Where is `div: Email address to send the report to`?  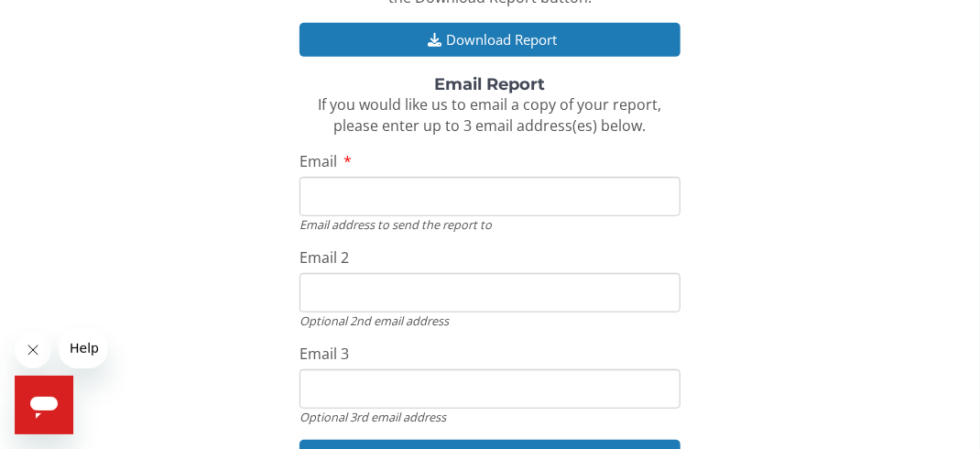 div: Email address to send the report to is located at coordinates (490, 225).